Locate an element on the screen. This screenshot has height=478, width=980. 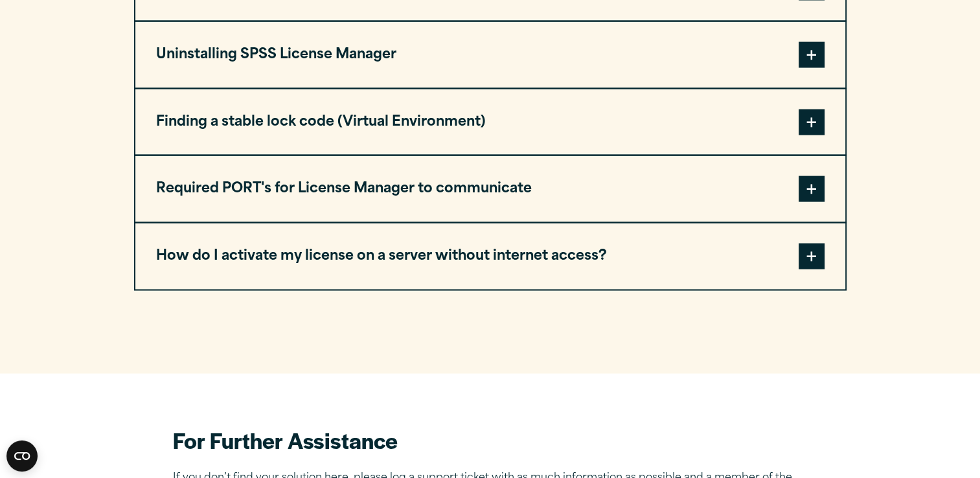
button: Required PORT's for License Manager to communicate is located at coordinates (490, 189).